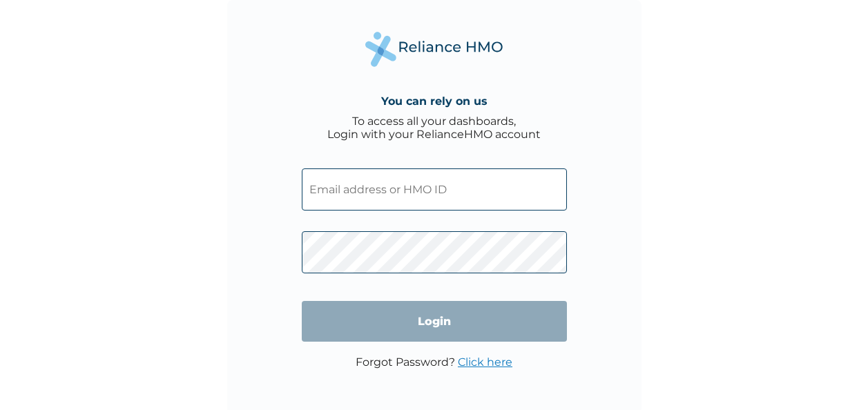 The height and width of the screenshot is (410, 868). Describe the element at coordinates (434, 321) in the screenshot. I see `input: Login` at that location.